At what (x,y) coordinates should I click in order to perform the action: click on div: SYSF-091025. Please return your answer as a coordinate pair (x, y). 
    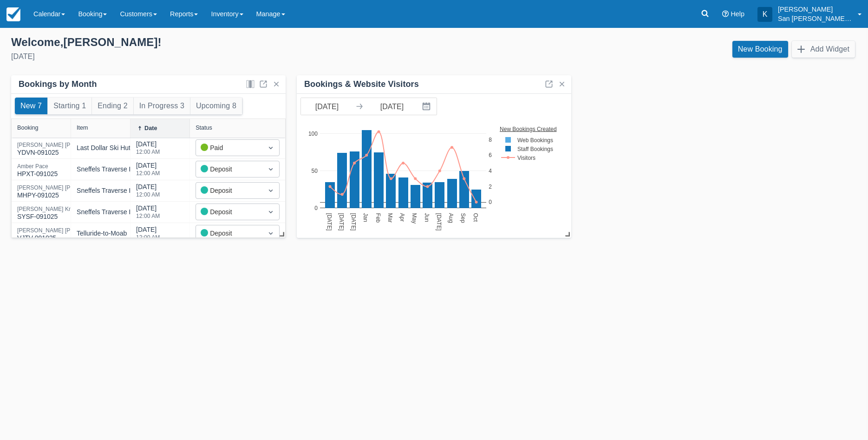
    Looking at the image, I should click on (49, 214).